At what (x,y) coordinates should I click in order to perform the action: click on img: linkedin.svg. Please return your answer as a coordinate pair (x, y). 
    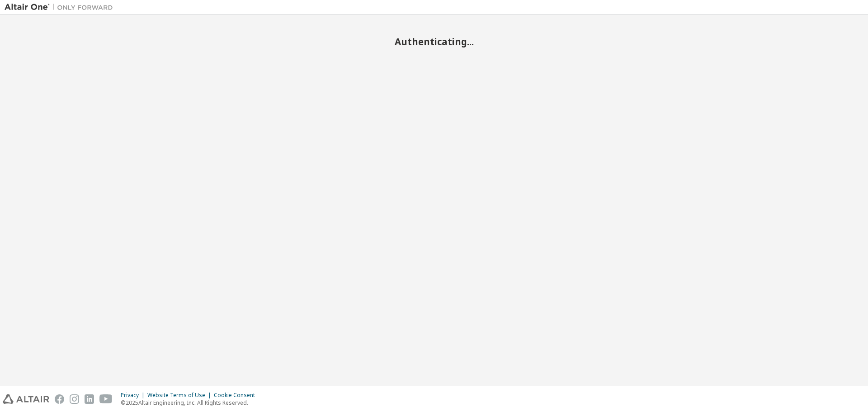
    Looking at the image, I should click on (89, 399).